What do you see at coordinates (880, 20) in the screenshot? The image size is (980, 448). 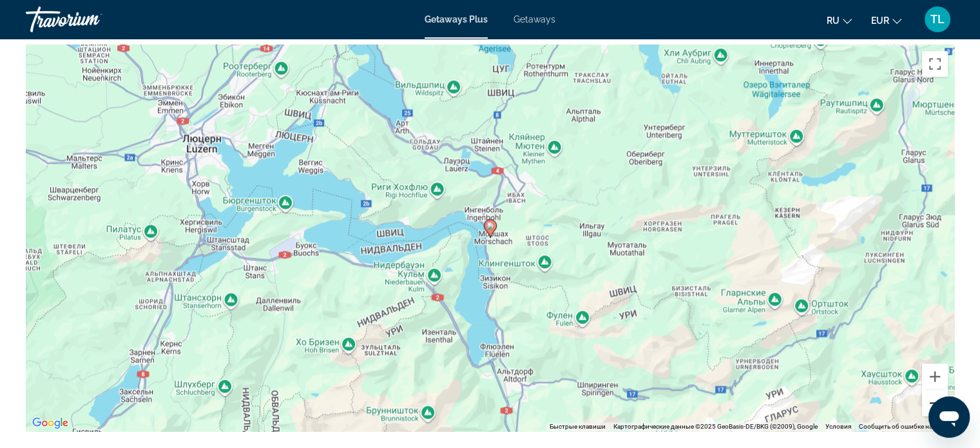 I see `span: EUR` at bounding box center [880, 20].